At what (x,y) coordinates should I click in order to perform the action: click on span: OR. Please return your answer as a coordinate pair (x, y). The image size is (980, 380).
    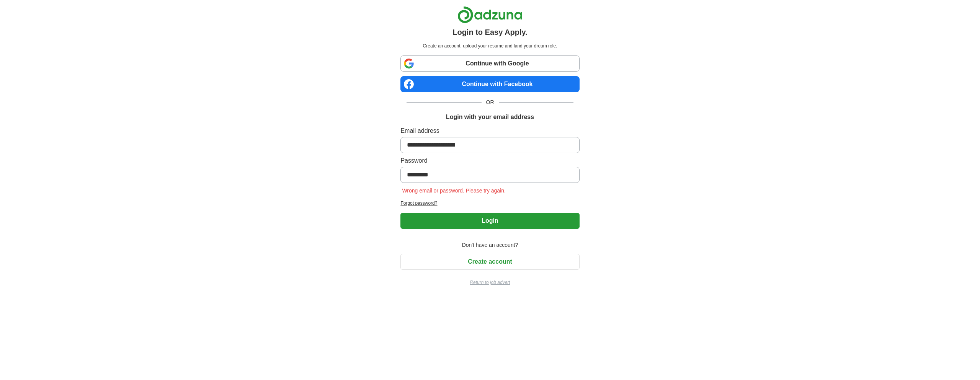
    Looking at the image, I should click on (490, 102).